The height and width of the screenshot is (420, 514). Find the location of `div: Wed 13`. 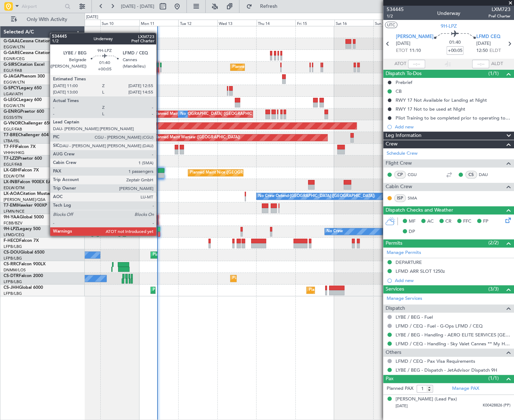

div: Wed 13 is located at coordinates (237, 23).